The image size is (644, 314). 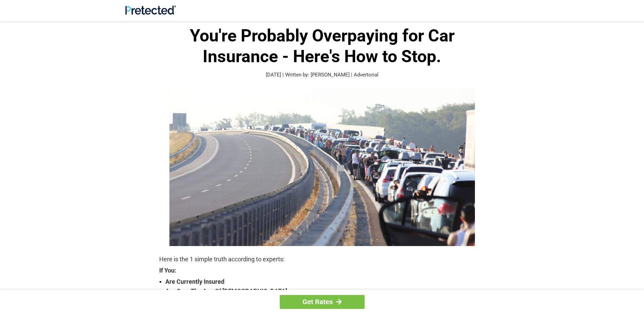 I want to click on strong: If You:, so click(x=322, y=271).